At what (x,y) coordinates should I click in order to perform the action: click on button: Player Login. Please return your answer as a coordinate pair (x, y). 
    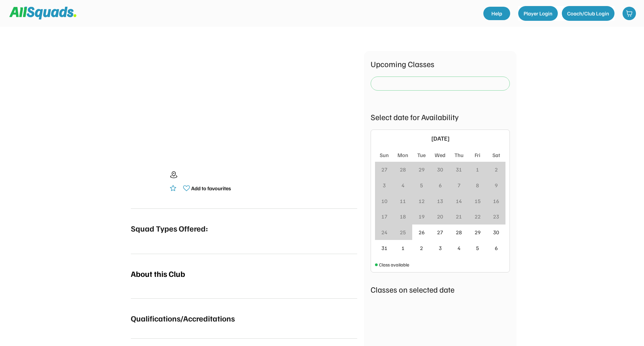
    Looking at the image, I should click on (538, 14).